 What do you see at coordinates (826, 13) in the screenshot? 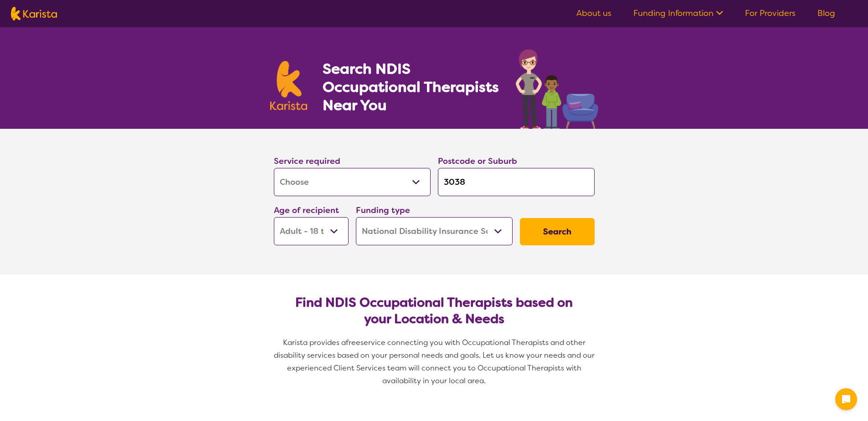
I see `a: Blog` at bounding box center [826, 13].